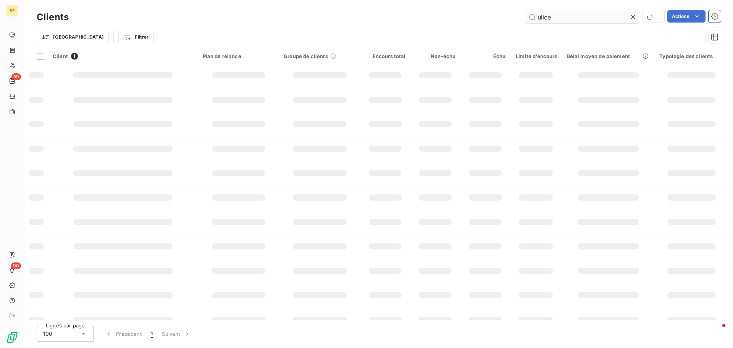 This screenshot has height=348, width=733. I want to click on div: Non-échu, so click(435, 56).